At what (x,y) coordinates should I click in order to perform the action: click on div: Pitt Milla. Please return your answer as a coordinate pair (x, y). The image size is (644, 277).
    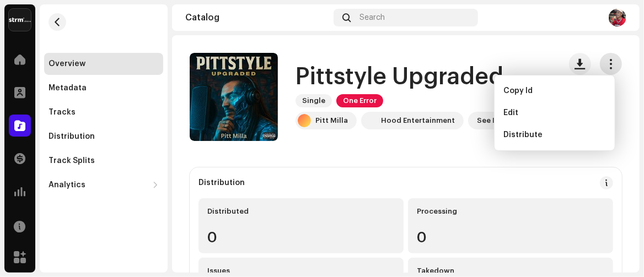
    Looking at the image, I should click on (332, 121).